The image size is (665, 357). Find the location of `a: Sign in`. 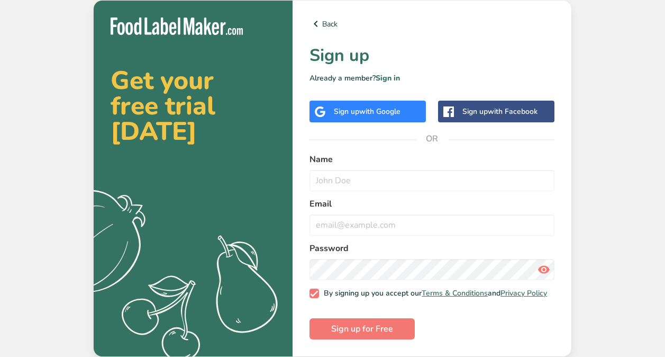

a: Sign in is located at coordinates (388, 78).